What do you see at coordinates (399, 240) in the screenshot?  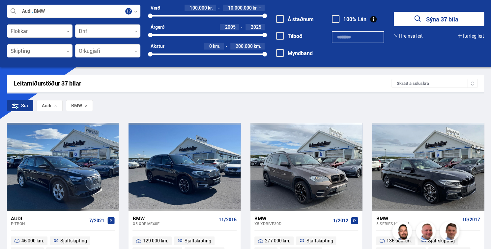 I see `span: 136 000 km.` at bounding box center [399, 240].